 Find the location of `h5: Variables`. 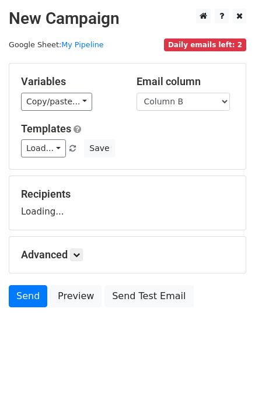

h5: Variables is located at coordinates (70, 82).